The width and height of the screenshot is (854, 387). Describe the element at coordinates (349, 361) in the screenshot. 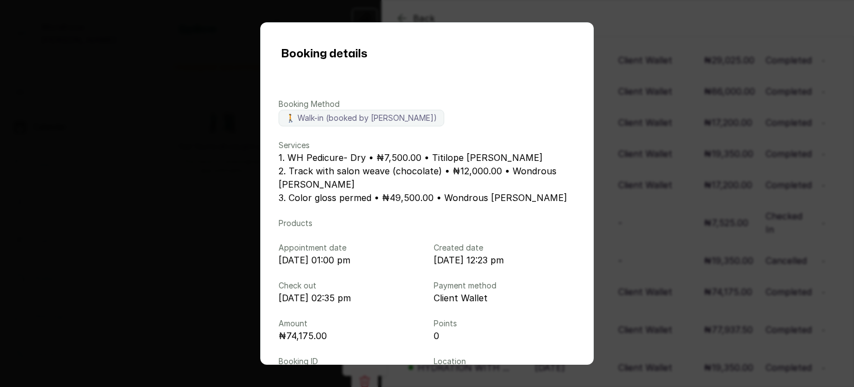

I see `p: Booking ID` at that location.